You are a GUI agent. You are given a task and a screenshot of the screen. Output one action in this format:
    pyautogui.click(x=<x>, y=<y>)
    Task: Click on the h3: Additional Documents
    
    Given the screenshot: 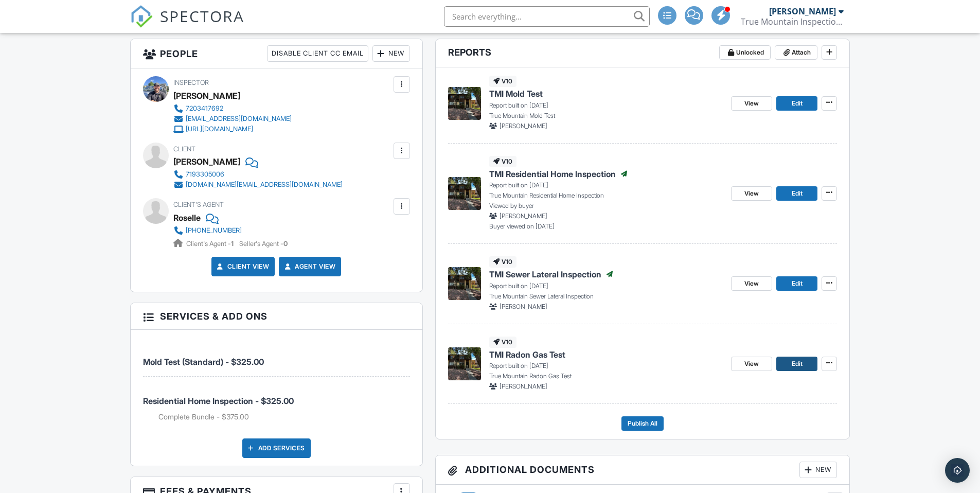 What is the action you would take?
    pyautogui.click(x=643, y=469)
    